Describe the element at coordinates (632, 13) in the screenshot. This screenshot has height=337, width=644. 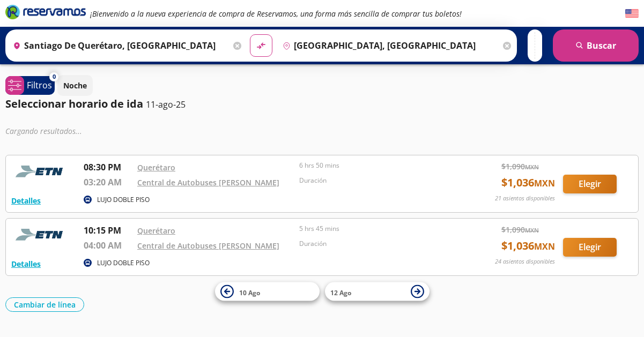
I see `button: English` at that location.